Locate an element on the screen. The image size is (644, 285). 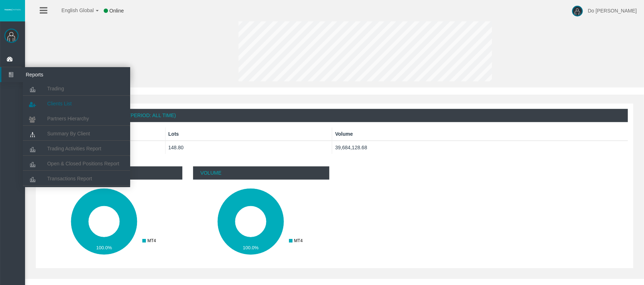
a: Partners Hierarchy is located at coordinates (76, 119).